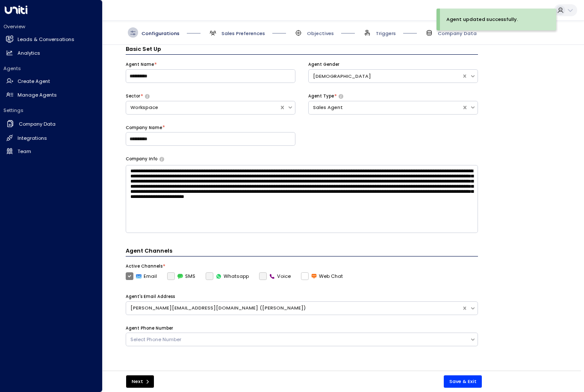 This screenshot has width=584, height=392. What do you see at coordinates (386, 33) in the screenshot?
I see `span: Triggers` at bounding box center [386, 33].